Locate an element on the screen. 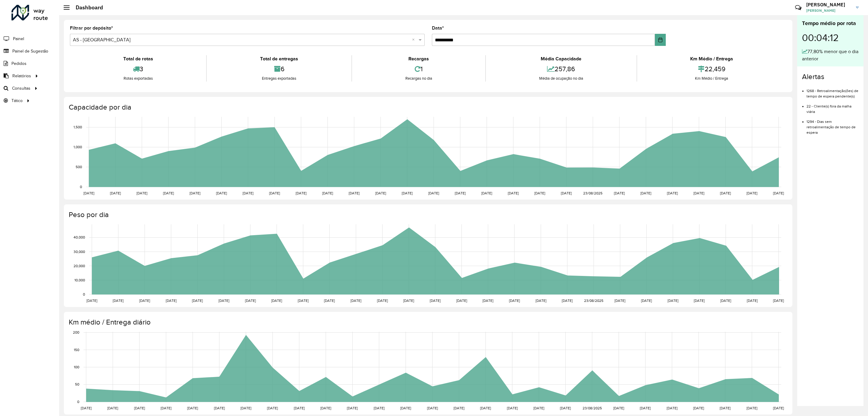 This screenshot has height=416, width=868. text: 100 is located at coordinates (76, 366).